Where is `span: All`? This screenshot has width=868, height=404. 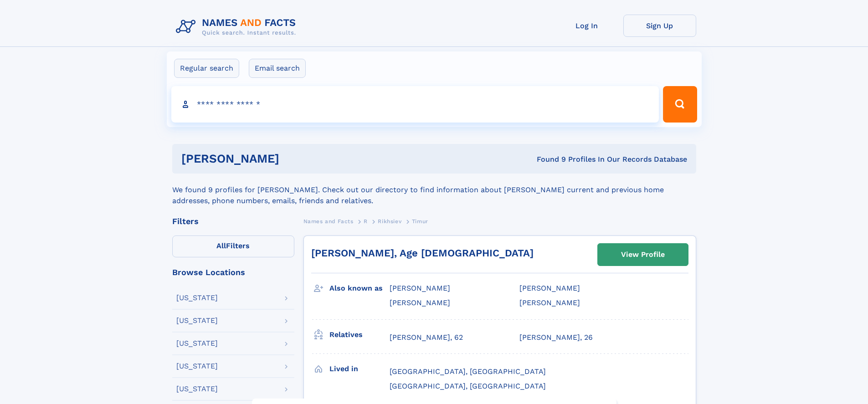 span: All is located at coordinates (221, 246).